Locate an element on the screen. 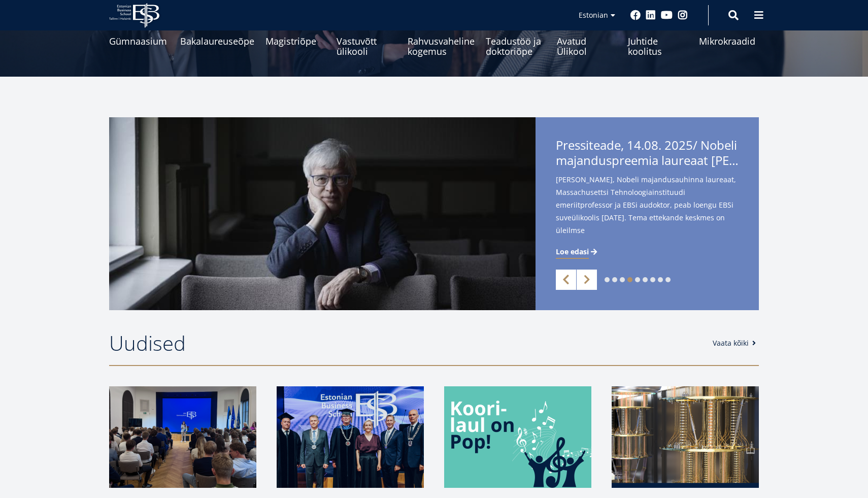 This screenshot has width=868, height=498. a: Next is located at coordinates (587, 280).